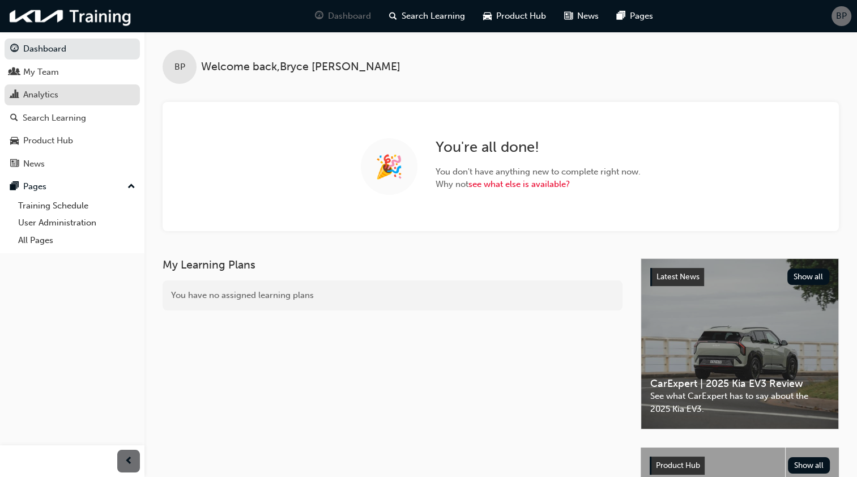  I want to click on span: Pages, so click(641, 16).